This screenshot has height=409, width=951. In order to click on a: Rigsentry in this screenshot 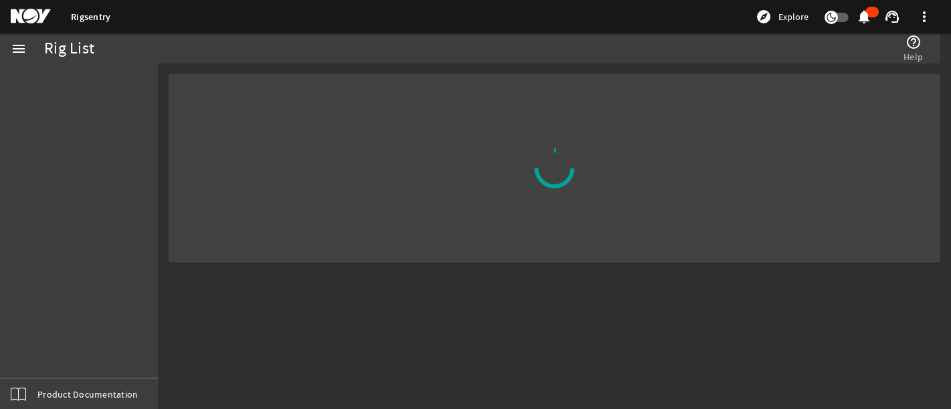, I will do `click(90, 17)`.